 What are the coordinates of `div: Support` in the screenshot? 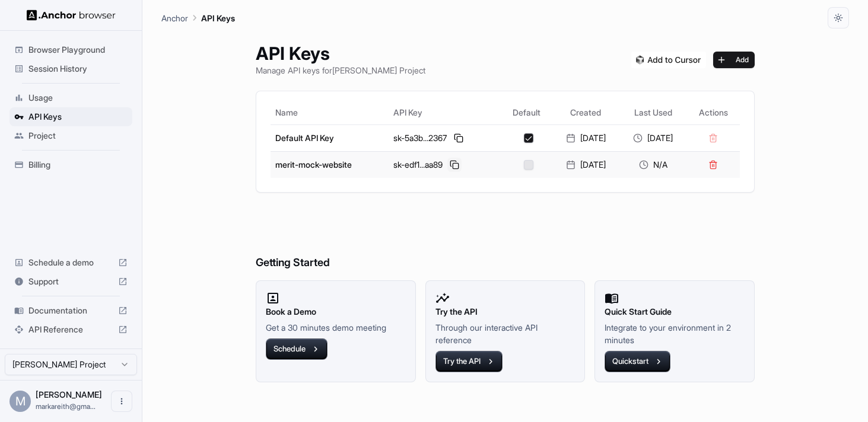 It's located at (70, 282).